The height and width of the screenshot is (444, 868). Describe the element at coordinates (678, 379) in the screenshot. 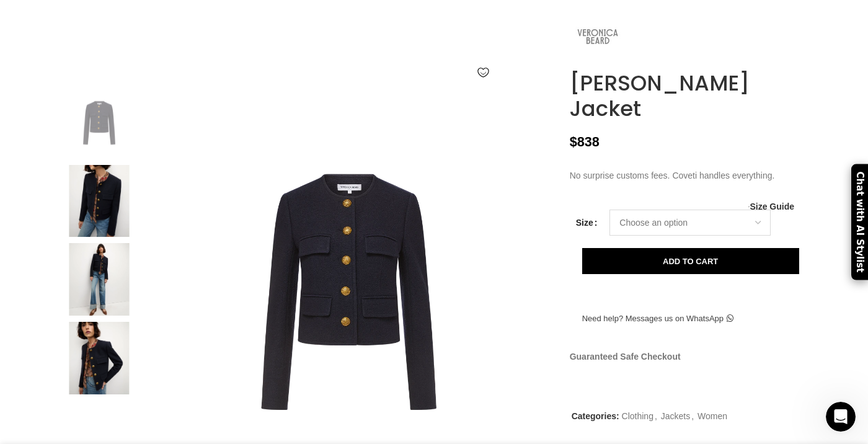

I see `img: guaranteed-safe-checkout-bordered.j` at that location.